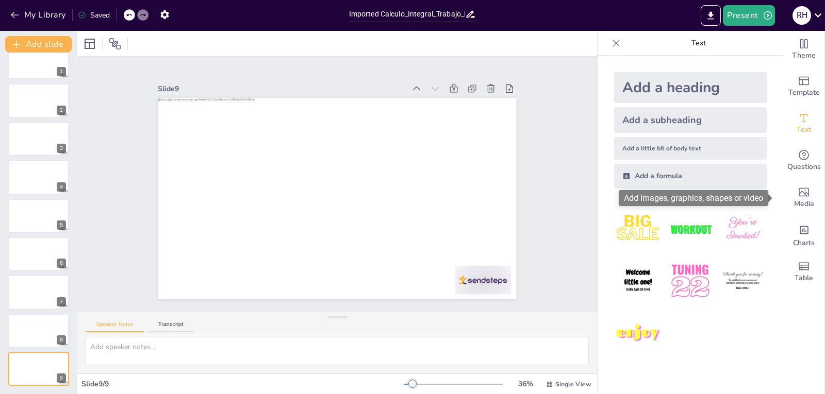 The image size is (825, 394). Describe the element at coordinates (804, 124) in the screenshot. I see `div: Add text boxes` at that location.